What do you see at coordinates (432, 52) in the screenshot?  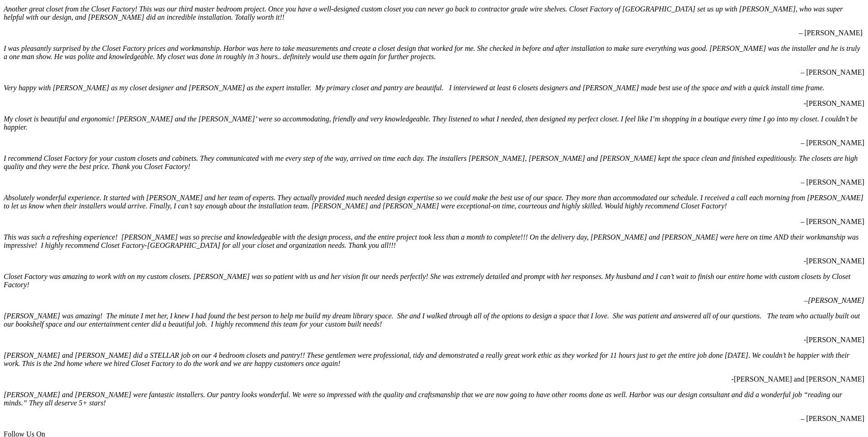 I see `em: I was pleasantly surprised by the Closet Factory prices and workmanship. Harbor was here to take ...` at bounding box center [432, 52].